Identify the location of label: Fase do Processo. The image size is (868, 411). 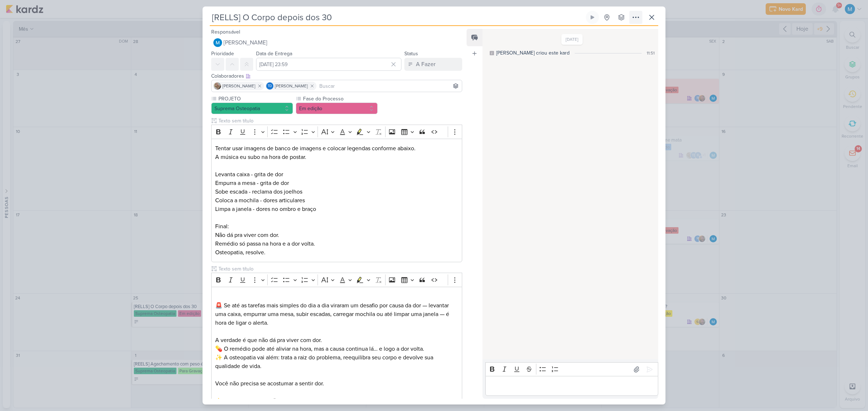
(340, 99).